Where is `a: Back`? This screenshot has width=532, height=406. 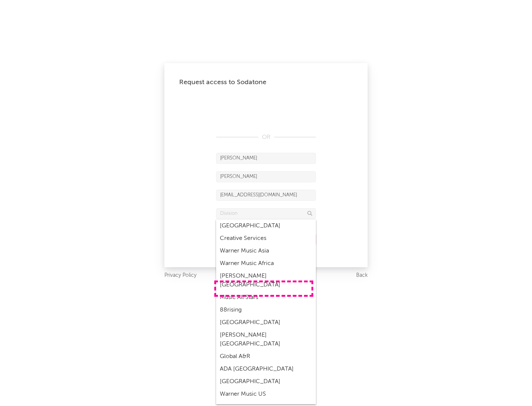 a: Back is located at coordinates (362, 275).